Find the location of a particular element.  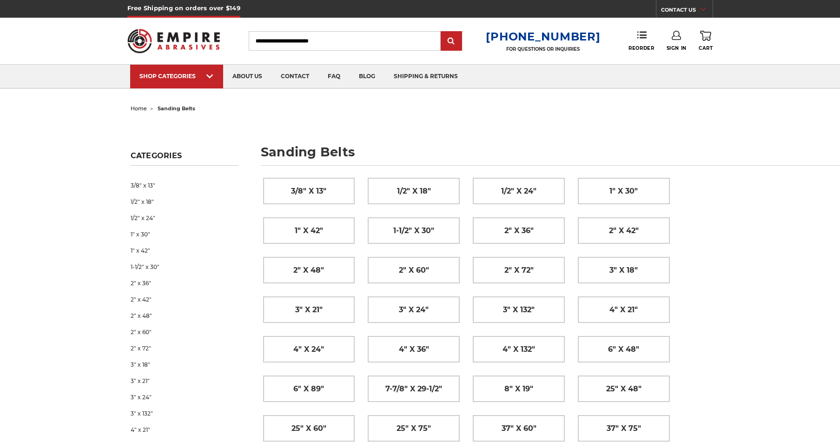

a: faq is located at coordinates (334, 76).